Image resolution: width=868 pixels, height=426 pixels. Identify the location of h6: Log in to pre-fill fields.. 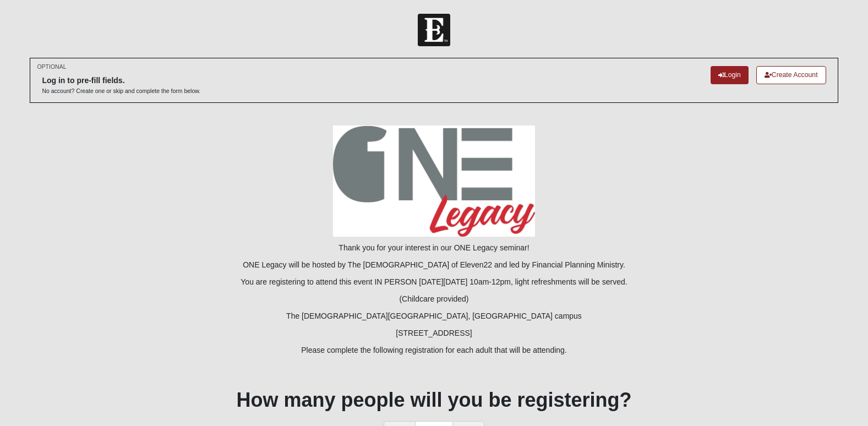
(121, 81).